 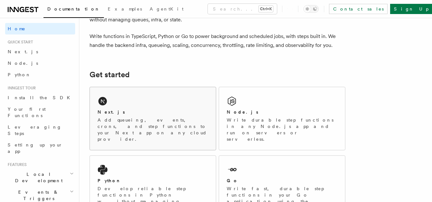 I want to click on span: Your first Functions, so click(x=27, y=112).